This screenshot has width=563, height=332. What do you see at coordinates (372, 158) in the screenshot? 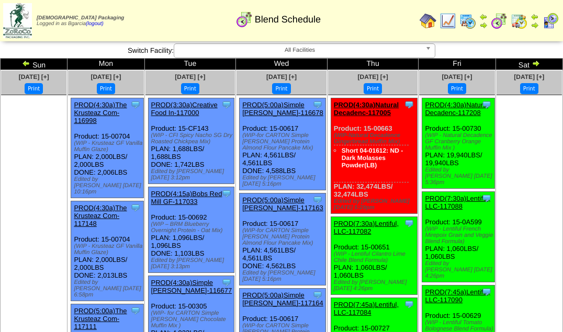
I see `a: Short 04-01612: ND - Dark Molasses Powder(LB)` at bounding box center [372, 158].